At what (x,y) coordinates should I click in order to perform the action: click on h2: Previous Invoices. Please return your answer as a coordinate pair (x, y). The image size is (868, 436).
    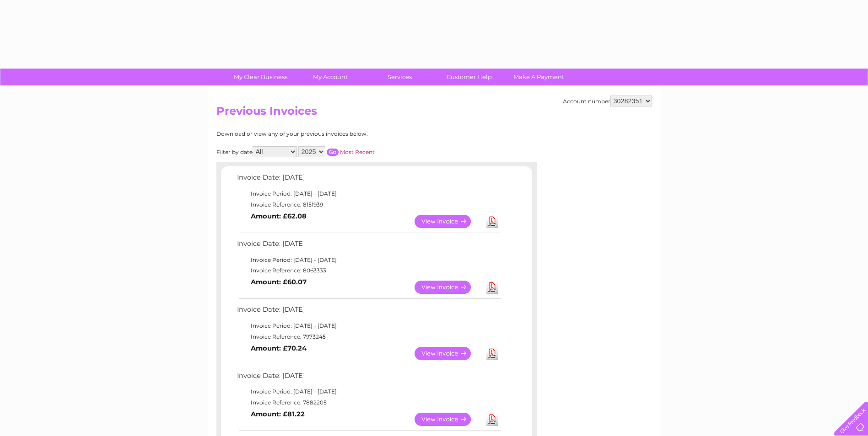
    Looking at the image, I should click on (434, 113).